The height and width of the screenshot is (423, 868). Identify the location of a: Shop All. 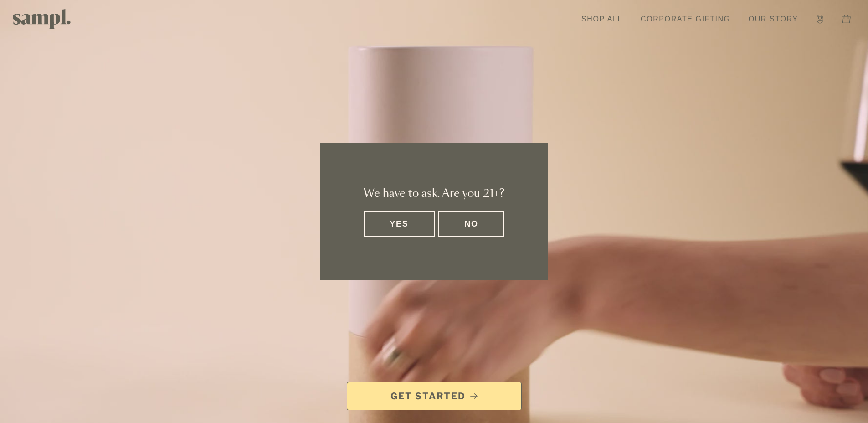
(602, 19).